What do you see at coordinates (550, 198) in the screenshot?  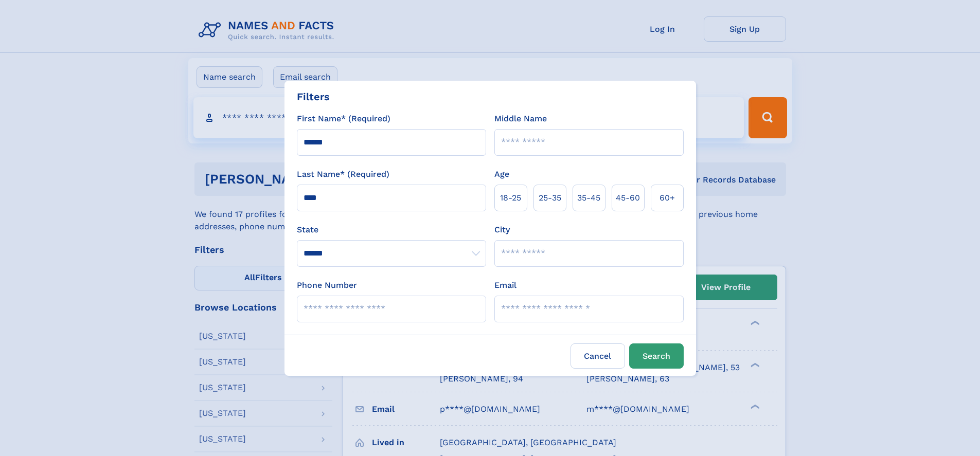 I see `span: 25‑35` at bounding box center [550, 198].